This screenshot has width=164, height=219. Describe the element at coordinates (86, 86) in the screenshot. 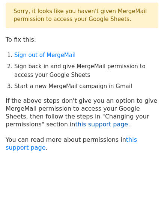

I see `li: Start a new MergeMail campaign in Gmail` at that location.